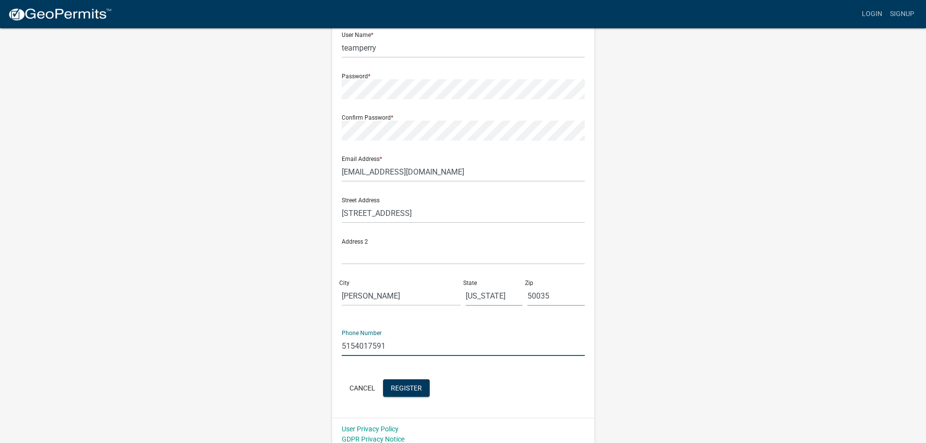 This screenshot has height=443, width=926. Describe the element at coordinates (407, 388) in the screenshot. I see `button: Register` at that location.